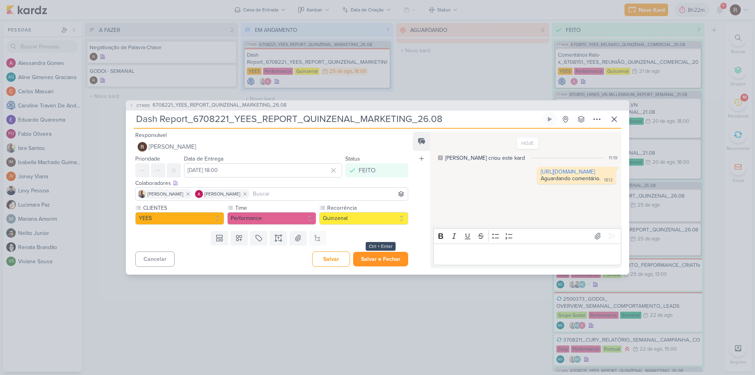  What do you see at coordinates (367, 208) in the screenshot?
I see `label: Recorrência` at bounding box center [367, 208].